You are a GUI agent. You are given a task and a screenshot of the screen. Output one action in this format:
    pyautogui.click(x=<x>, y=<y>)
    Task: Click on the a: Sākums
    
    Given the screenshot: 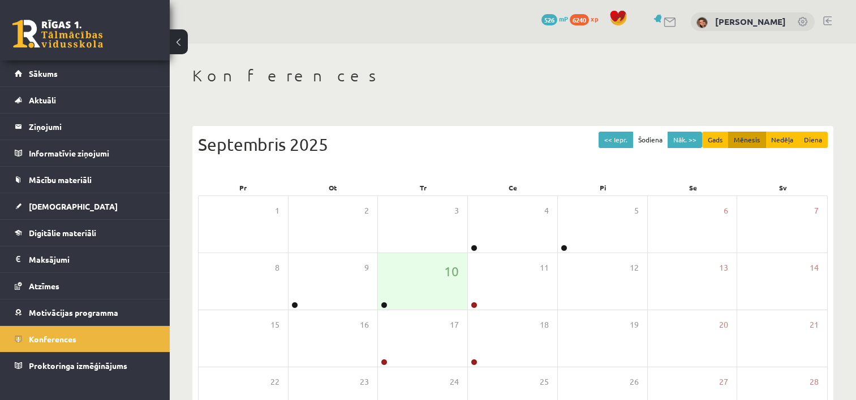 What is the action you would take?
    pyautogui.click(x=85, y=74)
    